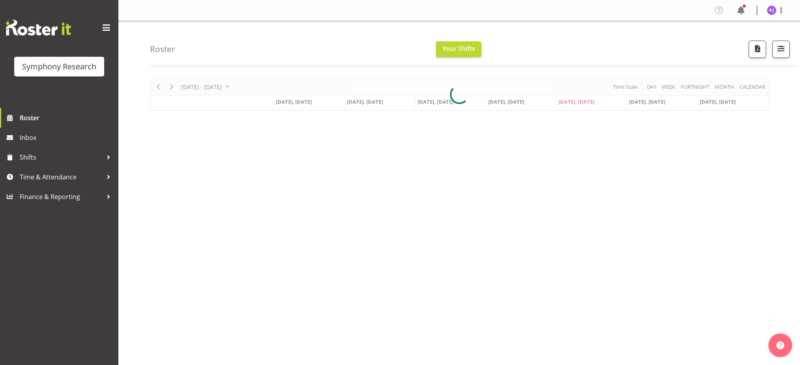  I want to click on img: Rosterit website logo, so click(38, 28).